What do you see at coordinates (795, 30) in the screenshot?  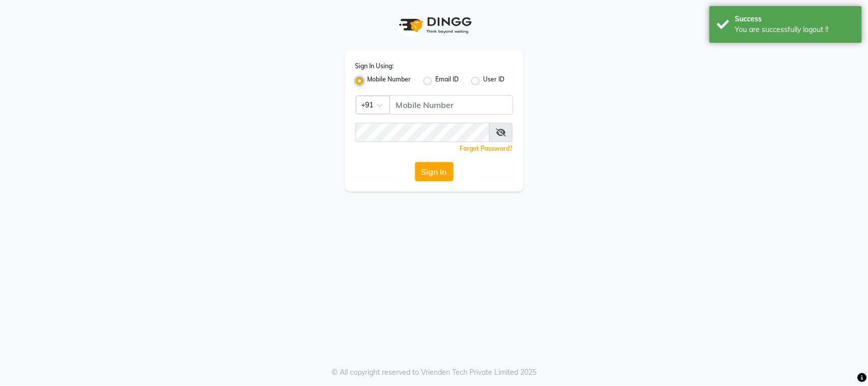 I see `div: You are successfully logout !!` at bounding box center [795, 30].